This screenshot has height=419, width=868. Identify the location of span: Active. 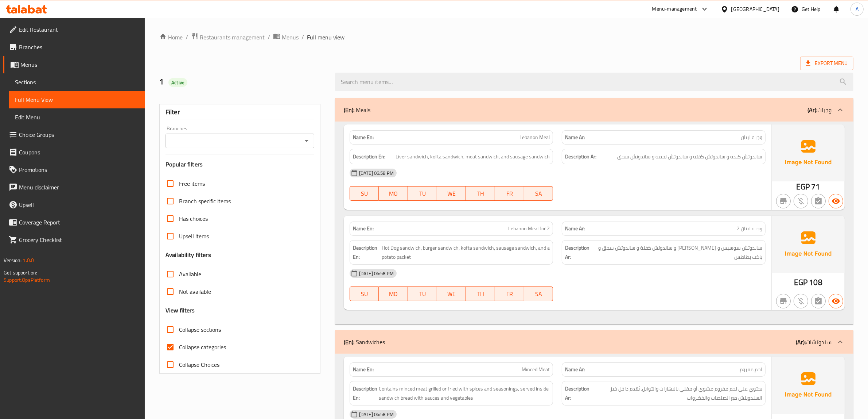
(178, 82).